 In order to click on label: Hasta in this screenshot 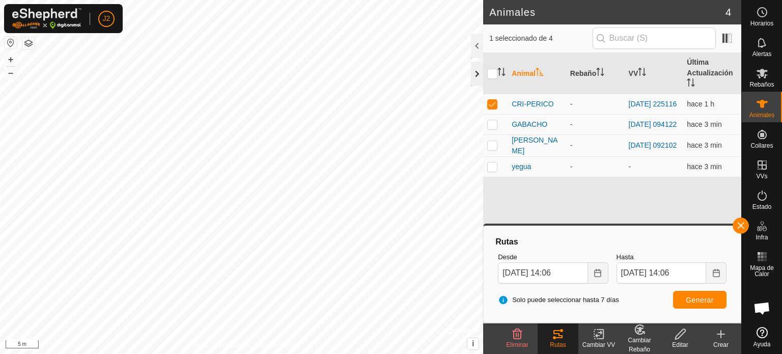, I will do `click(671, 257)`.